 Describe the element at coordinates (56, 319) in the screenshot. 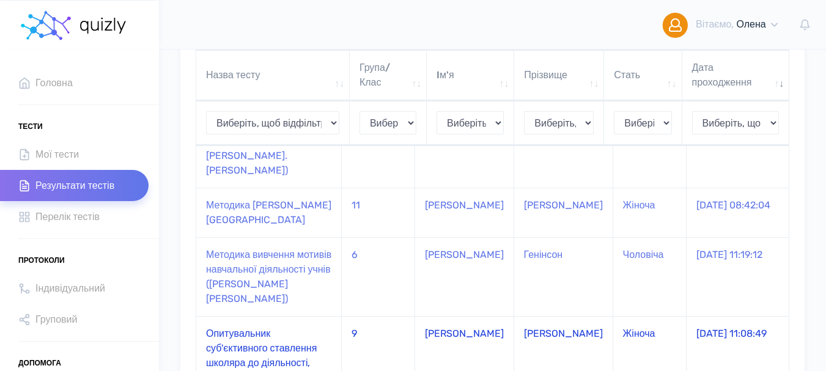

I see `span: Груповий` at that location.